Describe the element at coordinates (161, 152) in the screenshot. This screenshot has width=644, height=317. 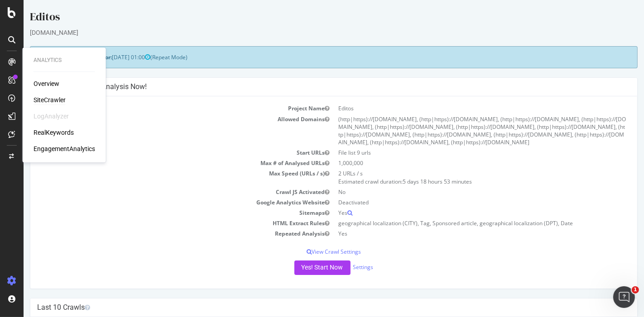
I see `td: Start URLs` at that location.